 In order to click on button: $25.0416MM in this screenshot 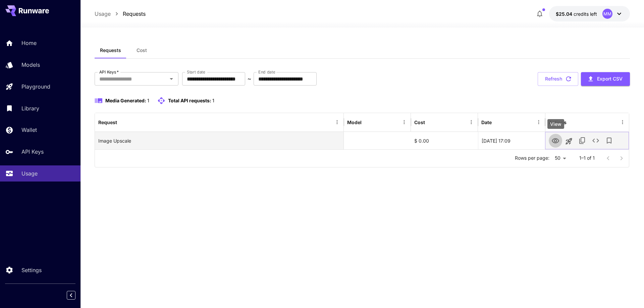, I will do `click(589, 14)`.